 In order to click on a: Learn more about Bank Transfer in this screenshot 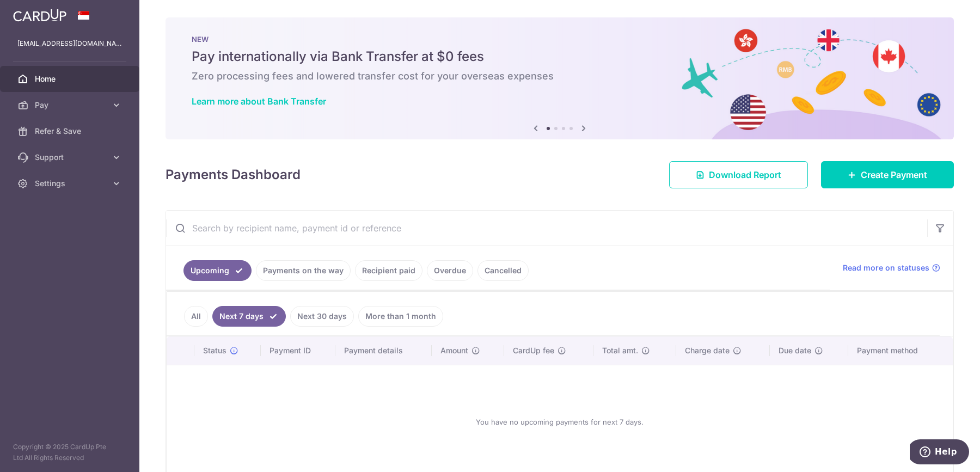, I will do `click(259, 102)`.